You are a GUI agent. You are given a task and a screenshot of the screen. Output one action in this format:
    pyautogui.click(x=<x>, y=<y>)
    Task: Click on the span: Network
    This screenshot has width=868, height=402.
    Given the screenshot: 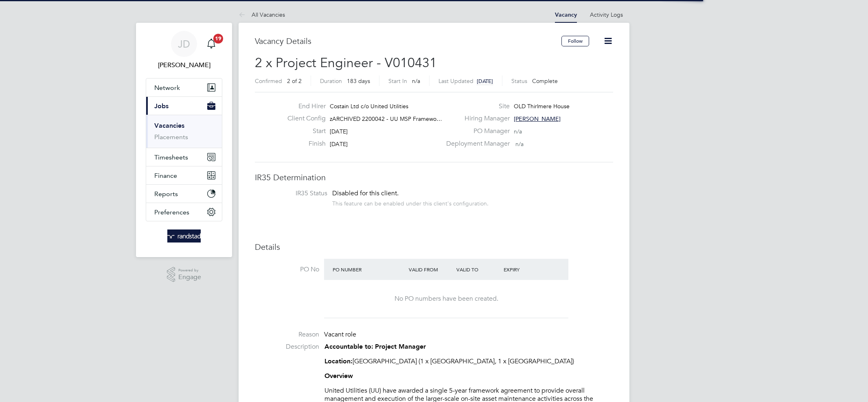 What is the action you would take?
    pyautogui.click(x=167, y=88)
    